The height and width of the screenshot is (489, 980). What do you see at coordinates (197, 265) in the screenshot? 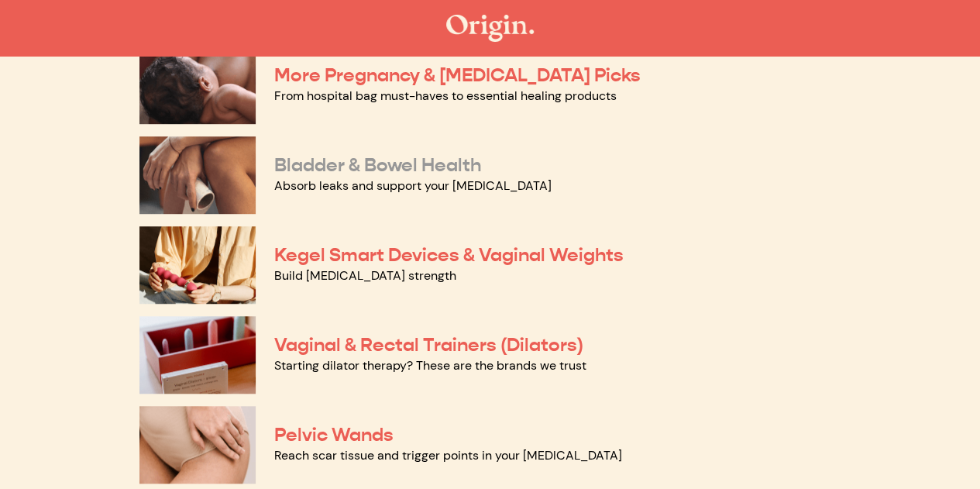
I see `img: Kegel Smart Devices & Vaginal Weights` at bounding box center [197, 265].